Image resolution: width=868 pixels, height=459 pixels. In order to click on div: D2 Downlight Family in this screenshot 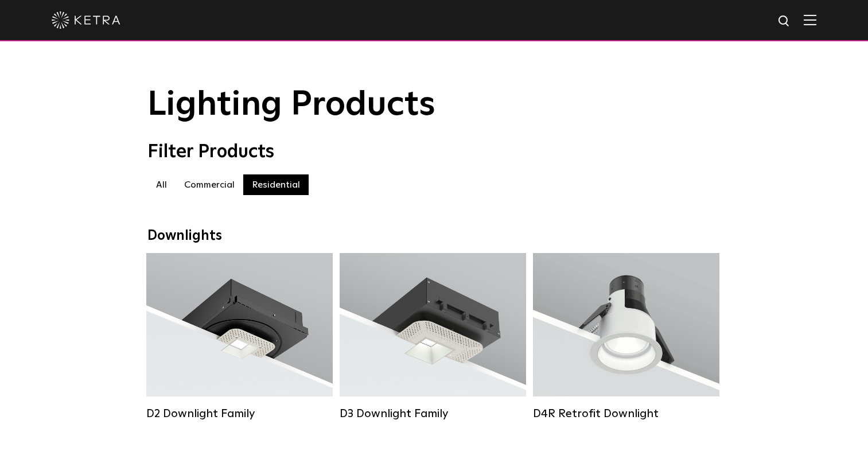, I will do `click(239, 414)`.